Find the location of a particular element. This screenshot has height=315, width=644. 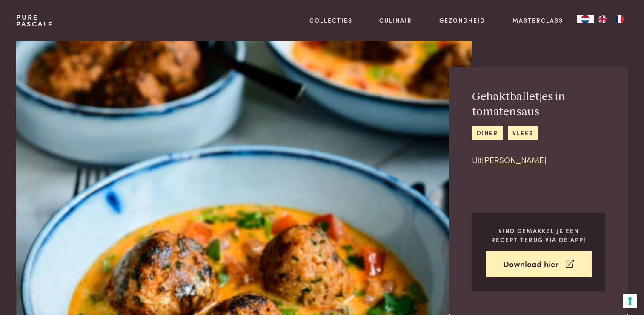

a: vlees is located at coordinates (524, 133).